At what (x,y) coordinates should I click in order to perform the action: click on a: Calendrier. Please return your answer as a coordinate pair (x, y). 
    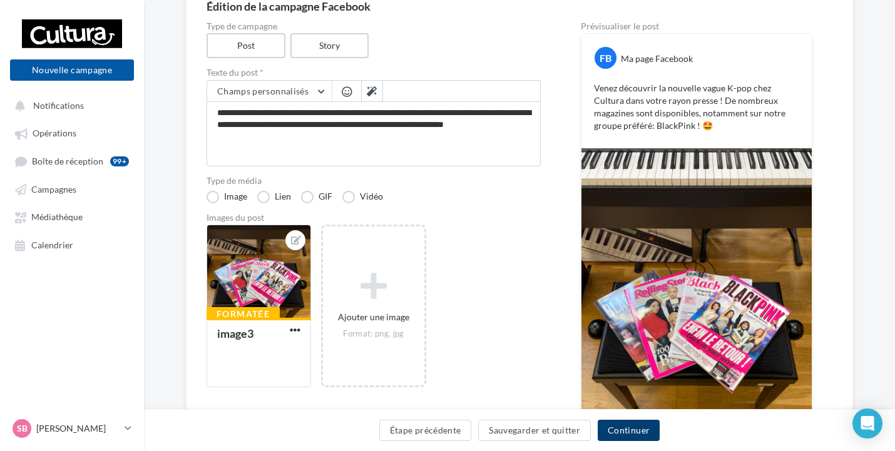
    Looking at the image, I should click on (72, 245).